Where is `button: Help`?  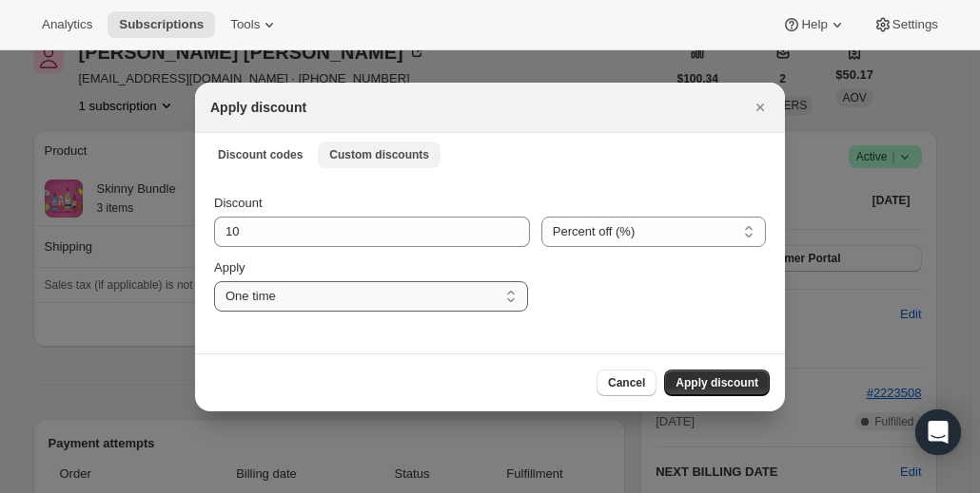 button: Help is located at coordinates (813, 25).